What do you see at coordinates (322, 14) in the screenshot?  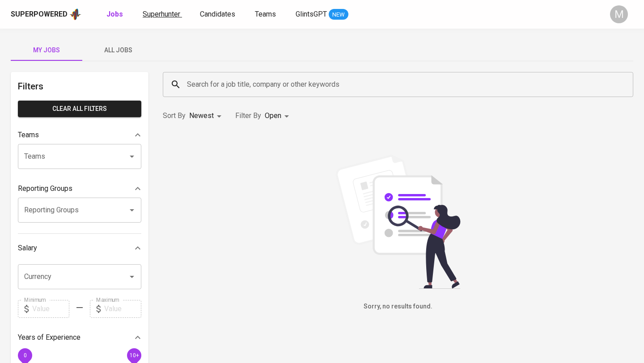 I see `a: GlintsGPT NEW` at bounding box center [322, 14].